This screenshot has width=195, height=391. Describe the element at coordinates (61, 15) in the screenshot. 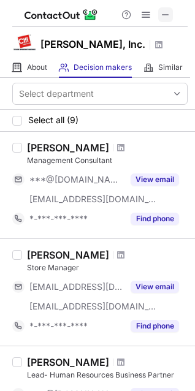

I see `img: ContactOut v5.3.10` at that location.